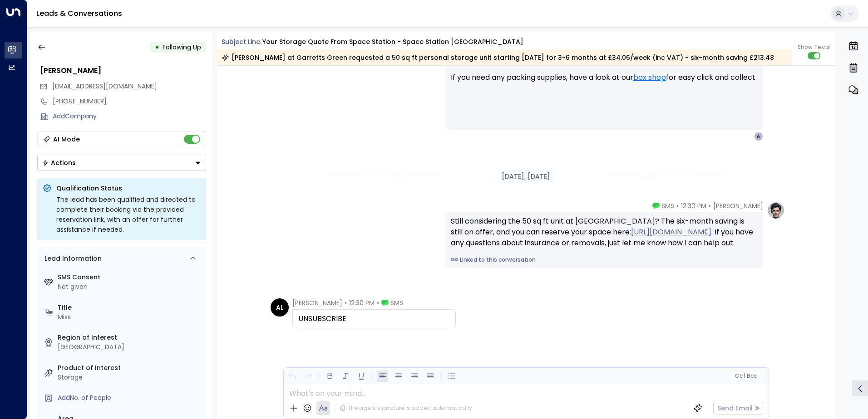  I want to click on div: UNSUBSCRIBE, so click(374, 319).